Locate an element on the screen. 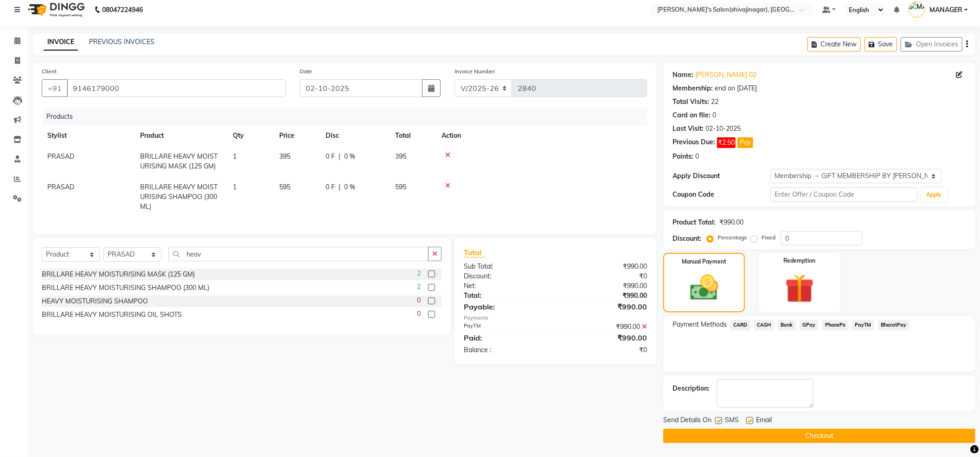  span: Send Details On is located at coordinates (687, 421).